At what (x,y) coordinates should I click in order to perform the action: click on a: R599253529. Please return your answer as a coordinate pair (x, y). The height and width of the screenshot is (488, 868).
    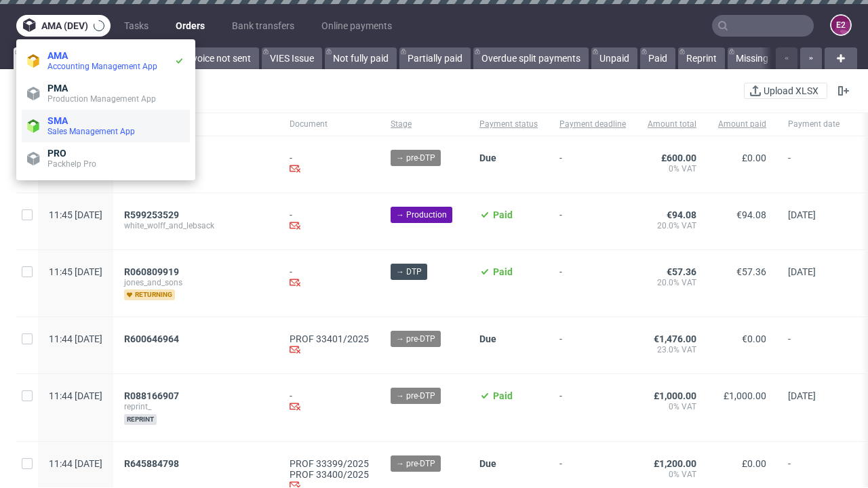
    Looking at the image, I should click on (152, 215).